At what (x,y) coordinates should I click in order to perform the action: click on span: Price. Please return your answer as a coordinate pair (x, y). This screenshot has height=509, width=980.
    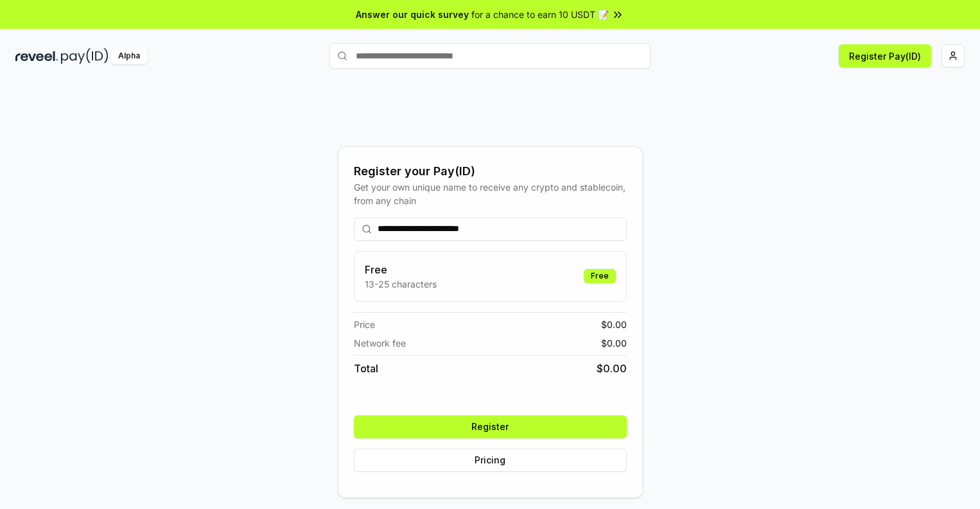
    Looking at the image, I should click on (364, 324).